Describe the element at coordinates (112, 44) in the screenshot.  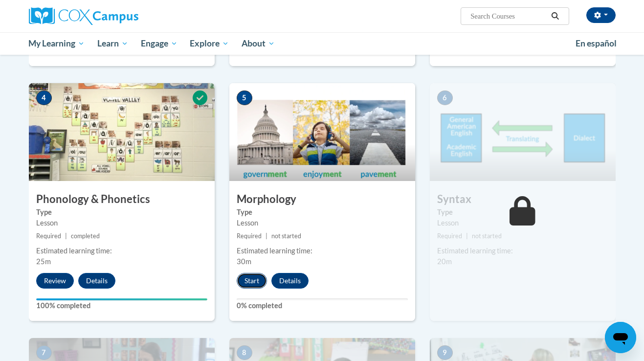
I see `a: Learn` at that location.